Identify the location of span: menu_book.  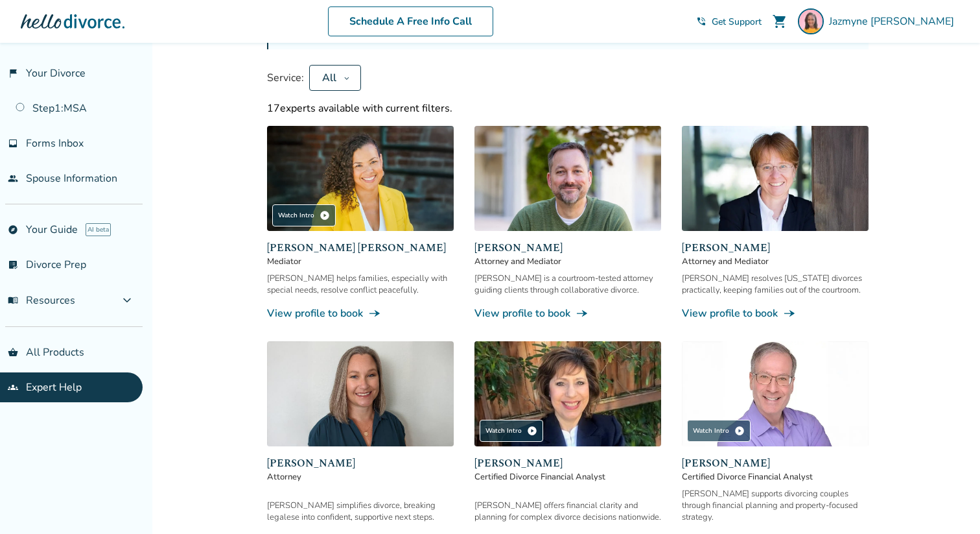
(13, 300).